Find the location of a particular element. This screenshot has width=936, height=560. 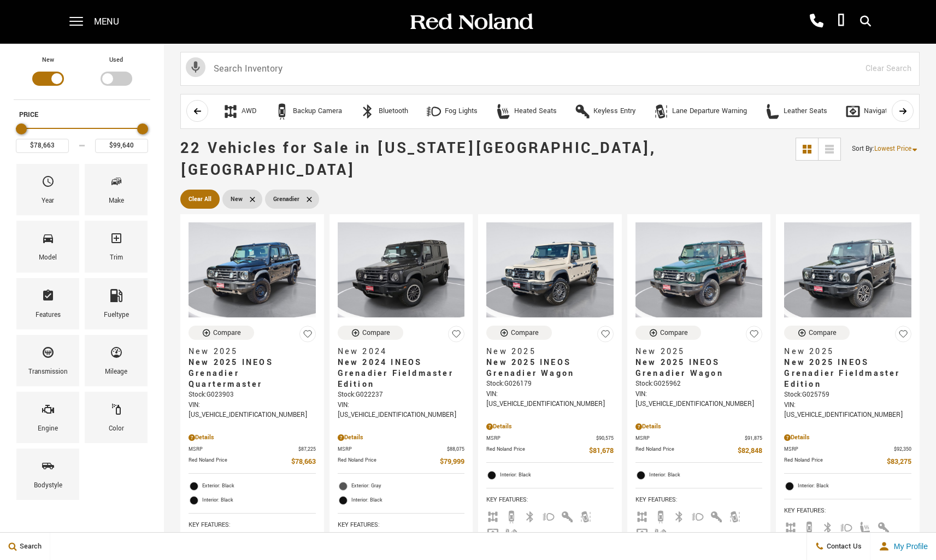

div: Model is located at coordinates (47, 258).